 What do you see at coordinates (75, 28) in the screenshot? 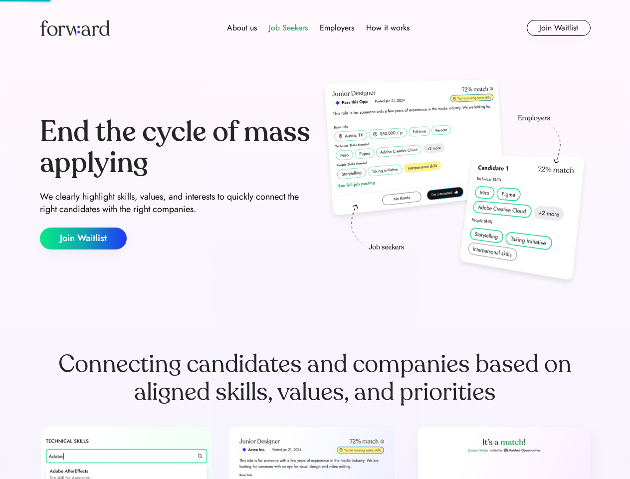
I see `img: Forward logo` at bounding box center [75, 28].